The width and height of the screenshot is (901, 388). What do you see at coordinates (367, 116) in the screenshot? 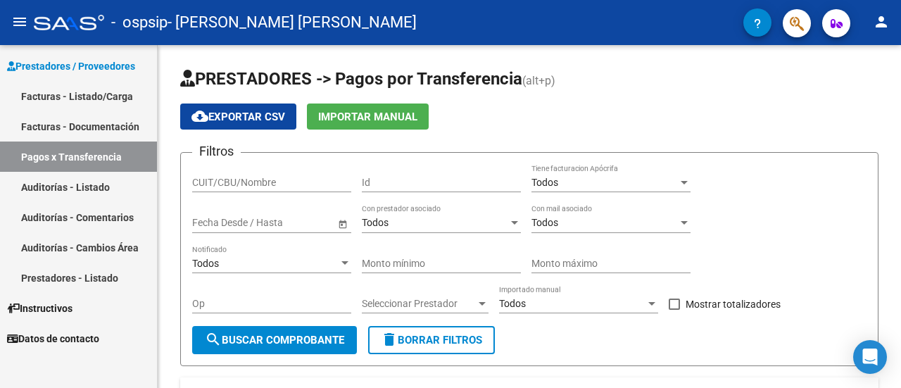
I see `button: Importar Manual` at bounding box center [367, 116].